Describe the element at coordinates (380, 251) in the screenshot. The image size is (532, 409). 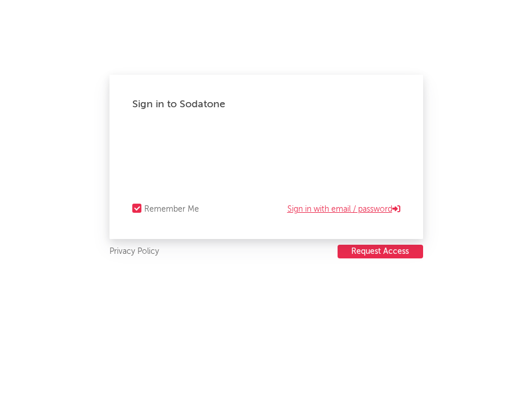
I see `button: Request Access` at that location.